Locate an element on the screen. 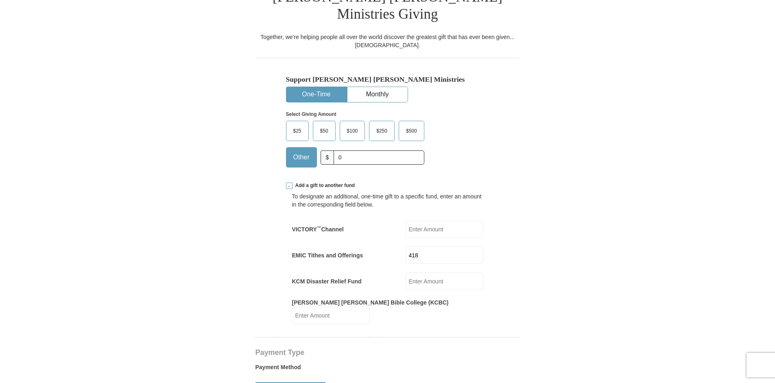 This screenshot has height=383, width=775. button: One-Time is located at coordinates (316, 94).